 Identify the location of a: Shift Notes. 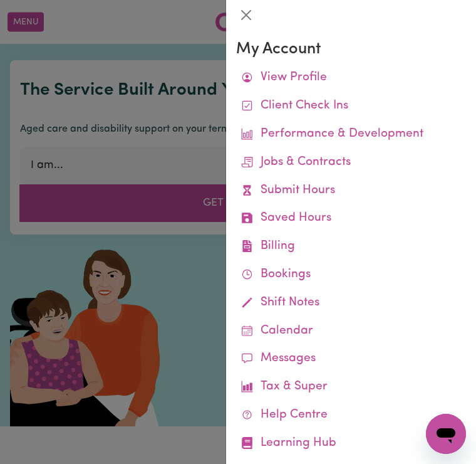
(351, 302).